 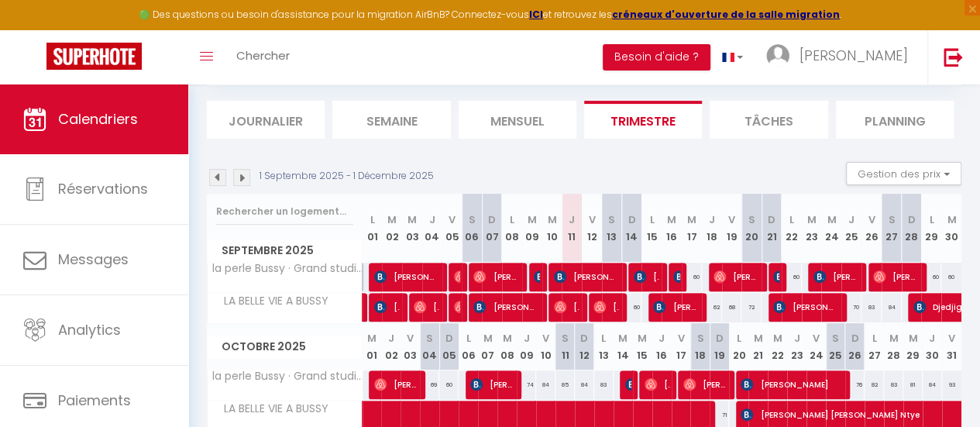 I want to click on th: 07, so click(x=488, y=347).